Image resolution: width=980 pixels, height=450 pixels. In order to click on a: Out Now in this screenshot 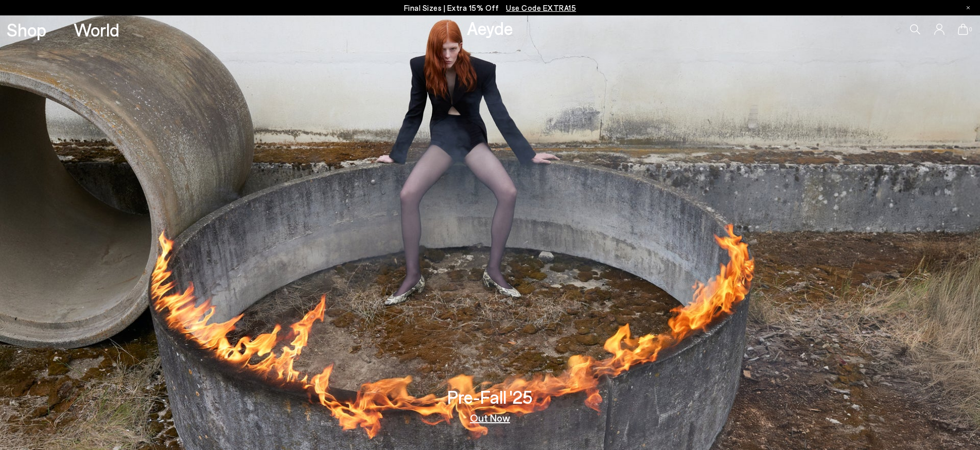, I will do `click(490, 418)`.